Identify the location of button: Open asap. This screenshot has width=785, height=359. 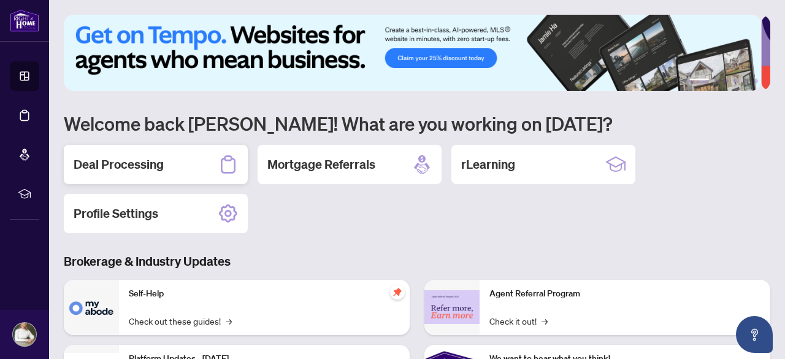
(754, 334).